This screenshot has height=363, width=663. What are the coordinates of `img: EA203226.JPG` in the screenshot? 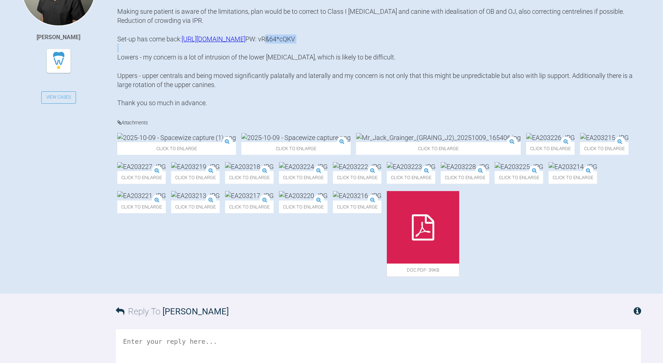 It's located at (551, 137).